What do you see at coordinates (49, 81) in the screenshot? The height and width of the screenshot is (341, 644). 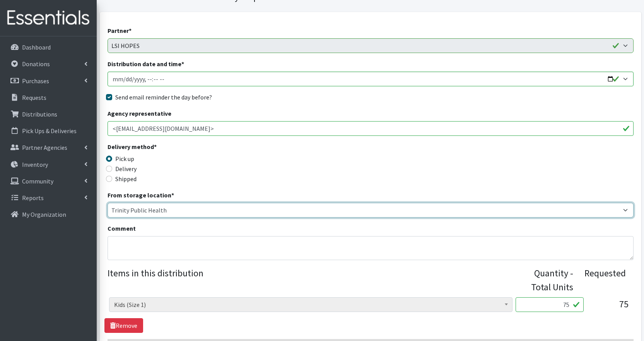 I see `a: Purchases` at bounding box center [49, 81].